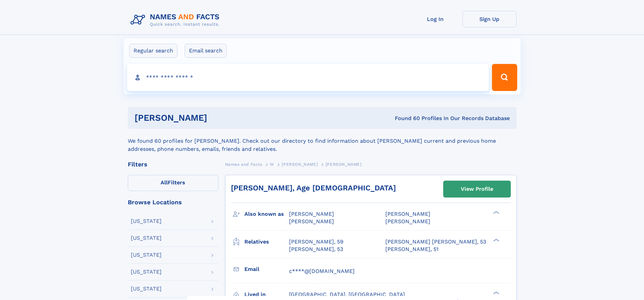 The width and height of the screenshot is (644, 300). What do you see at coordinates (153, 51) in the screenshot?
I see `label: Regular search` at bounding box center [153, 51].